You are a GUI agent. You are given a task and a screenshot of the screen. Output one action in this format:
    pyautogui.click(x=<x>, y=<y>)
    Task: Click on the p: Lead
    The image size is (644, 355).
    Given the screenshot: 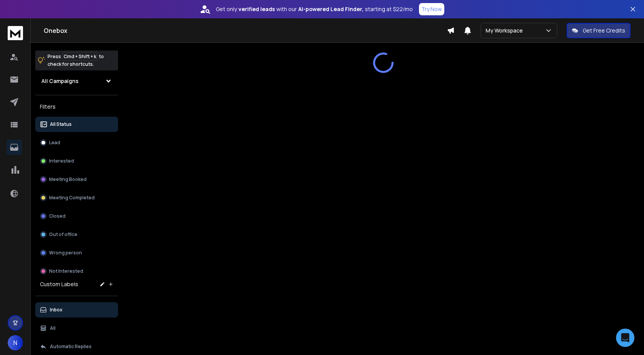 What is the action you would take?
    pyautogui.click(x=54, y=143)
    